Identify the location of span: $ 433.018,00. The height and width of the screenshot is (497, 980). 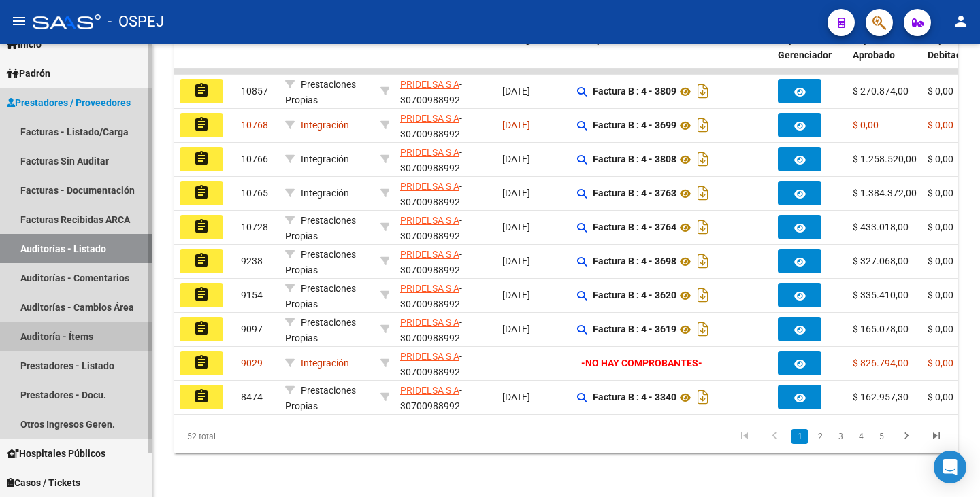
(880, 227).